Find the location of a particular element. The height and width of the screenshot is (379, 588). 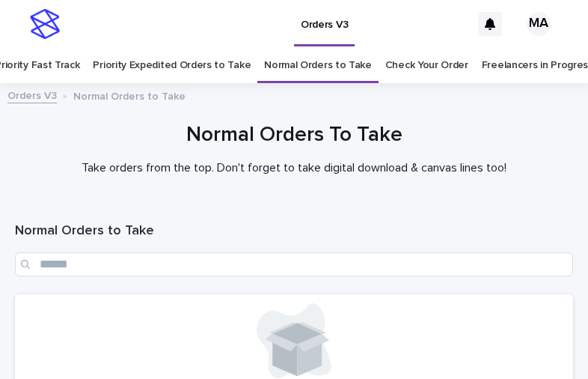

a: Check Your Order is located at coordinates (426, 65).